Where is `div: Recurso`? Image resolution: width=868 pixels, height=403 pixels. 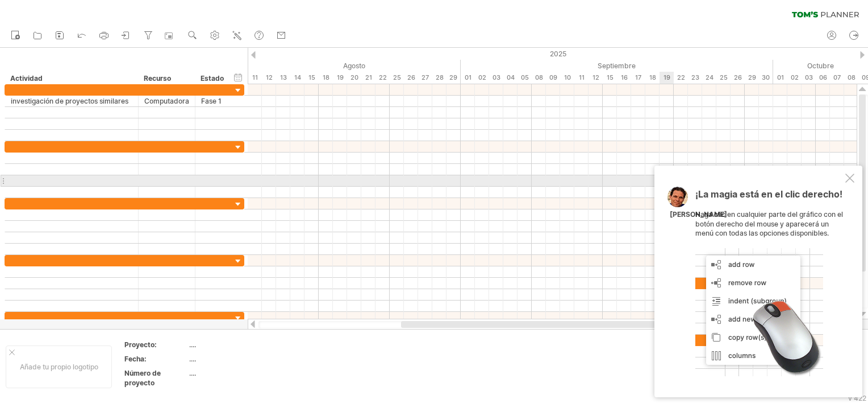 div: Recurso is located at coordinates (166, 79).